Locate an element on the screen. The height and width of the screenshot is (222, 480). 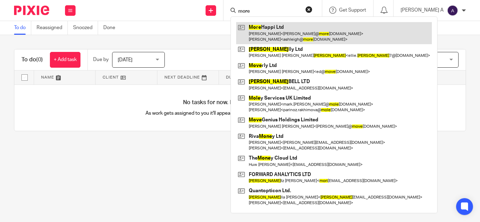
span: (0) is located at coordinates (39, 60).